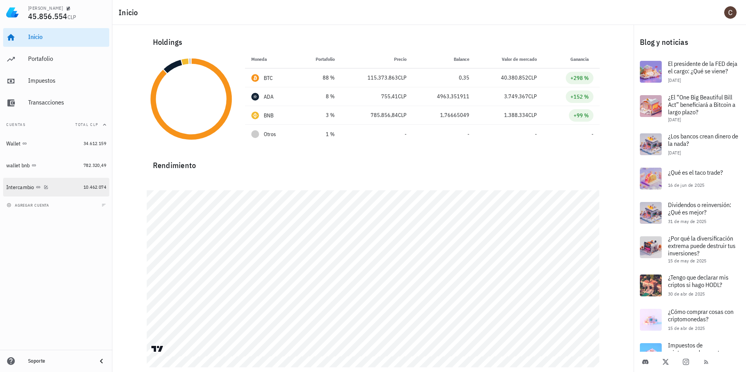 The height and width of the screenshot is (372, 746). What do you see at coordinates (702, 246) in the screenshot?
I see `span: ¿Por qué la diversificación extrema puede destruir tus inversiones?` at bounding box center [702, 246].